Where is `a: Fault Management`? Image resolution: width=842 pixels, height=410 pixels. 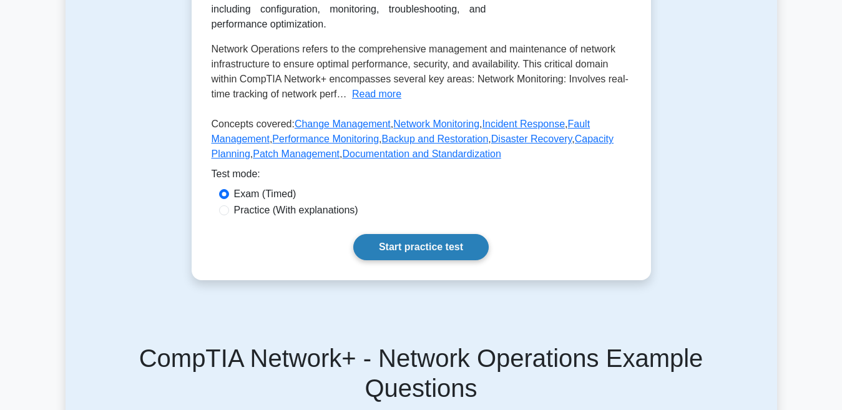
a: Fault Management is located at coordinates (401, 131).